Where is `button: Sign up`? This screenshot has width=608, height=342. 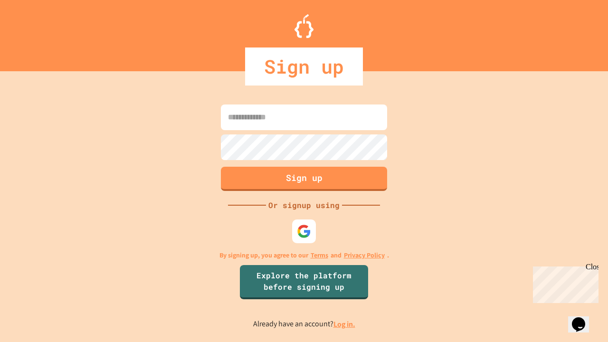
button: Sign up is located at coordinates (304, 179).